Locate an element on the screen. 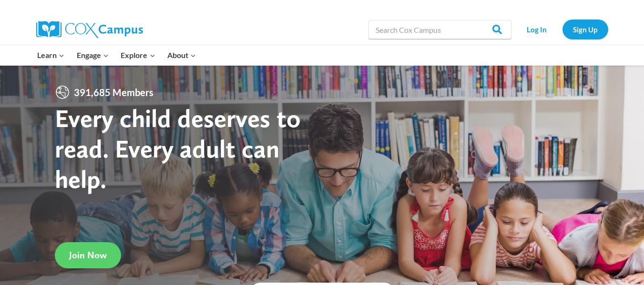 This screenshot has height=285, width=644. span: Join Now is located at coordinates (88, 255).